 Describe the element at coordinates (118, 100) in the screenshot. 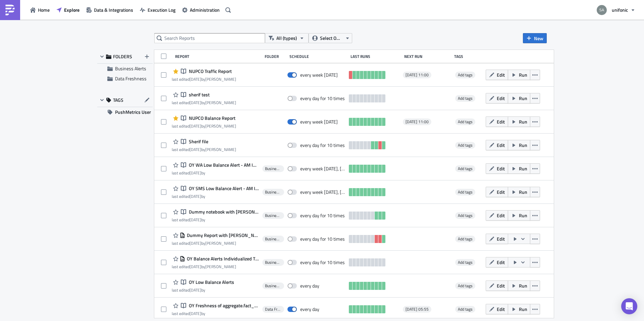

I see `span: TAGS` at that location.